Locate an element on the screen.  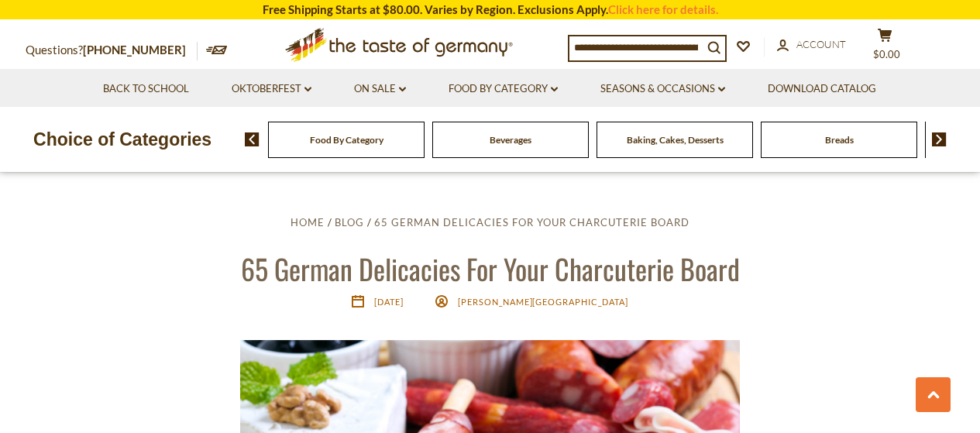
a: Seasons & Occasions is located at coordinates (663, 89).